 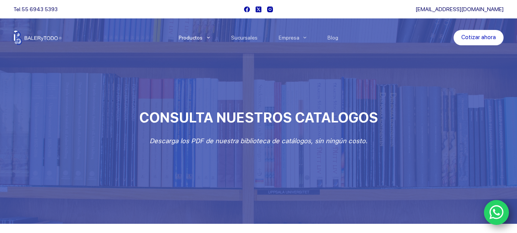 I want to click on a: WhatsApp, so click(x=497, y=213).